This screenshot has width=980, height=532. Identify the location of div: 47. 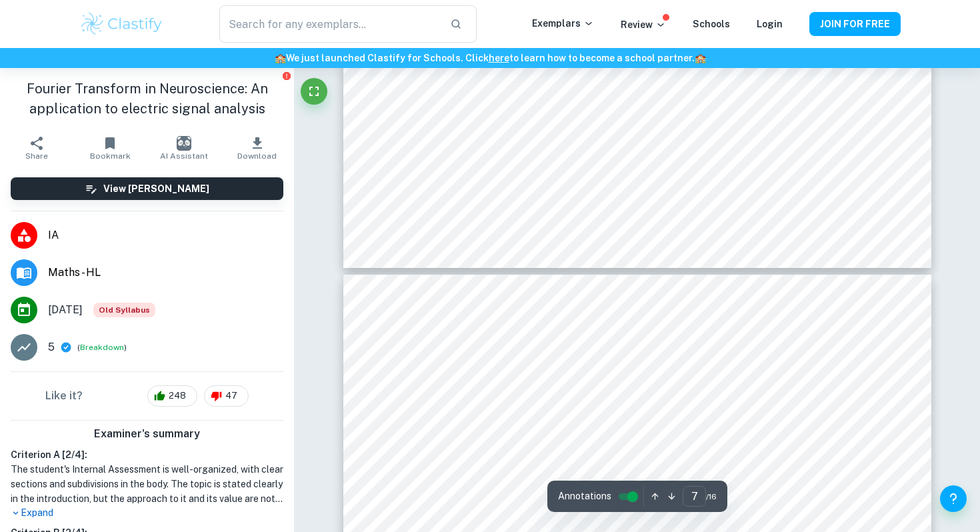
(226, 396).